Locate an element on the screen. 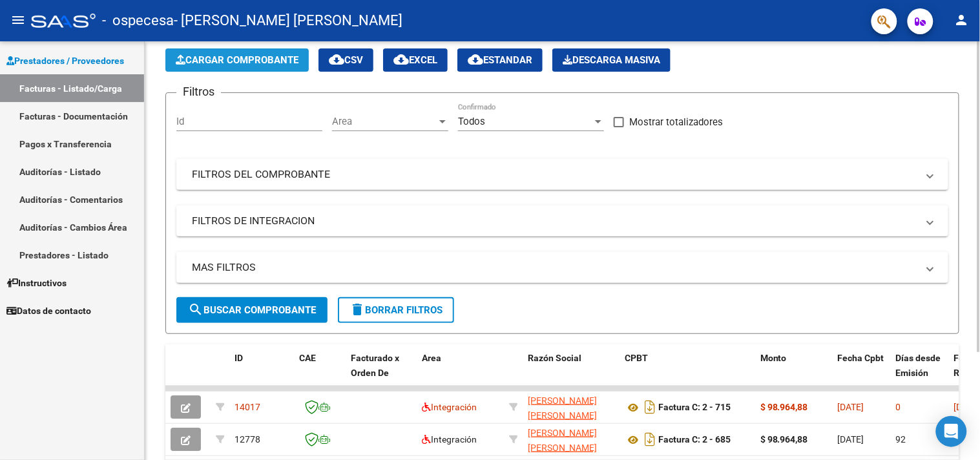  h3: Filtros is located at coordinates (199, 91).